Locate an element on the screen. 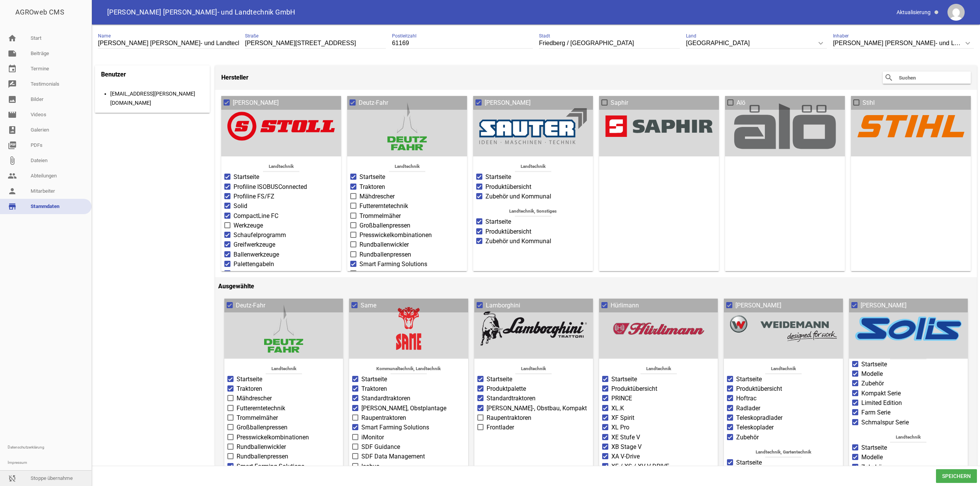 This screenshot has width=980, height=486. i: picture_as_pdf is located at coordinates (13, 145).